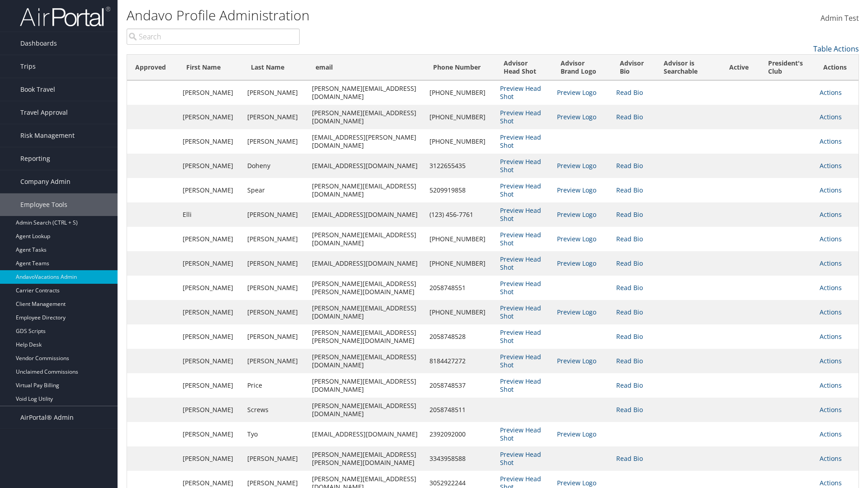 The image size is (868, 488). What do you see at coordinates (38, 43) in the screenshot?
I see `span: Dashboards` at bounding box center [38, 43].